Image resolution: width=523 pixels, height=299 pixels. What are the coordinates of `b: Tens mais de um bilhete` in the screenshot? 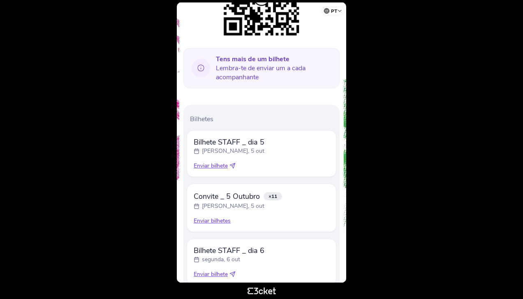 It's located at (252, 59).